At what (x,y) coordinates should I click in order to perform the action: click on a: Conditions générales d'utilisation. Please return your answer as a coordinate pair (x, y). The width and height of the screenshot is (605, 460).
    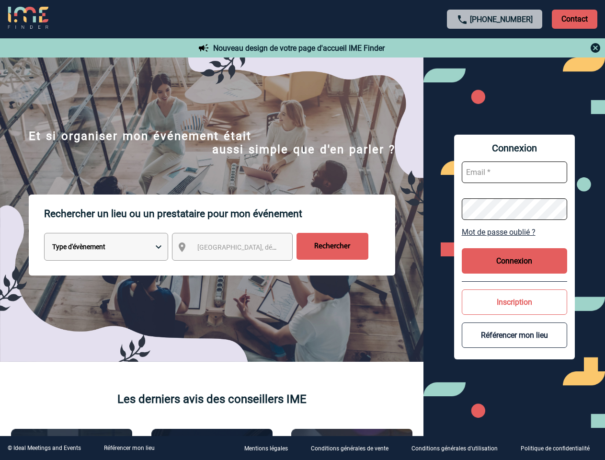
    Looking at the image, I should click on (458, 448).